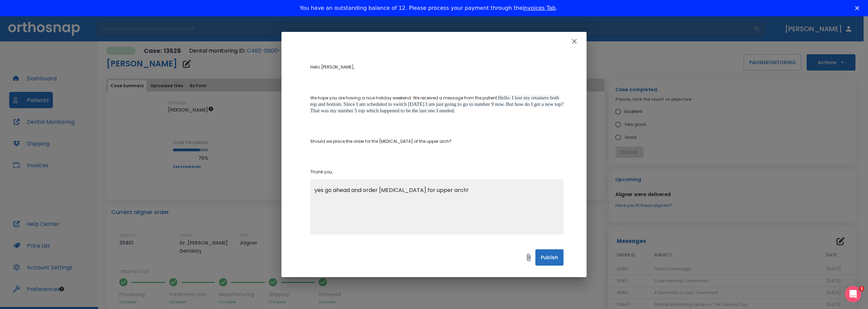  I want to click on a: Invoices Tab, so click(539, 8).